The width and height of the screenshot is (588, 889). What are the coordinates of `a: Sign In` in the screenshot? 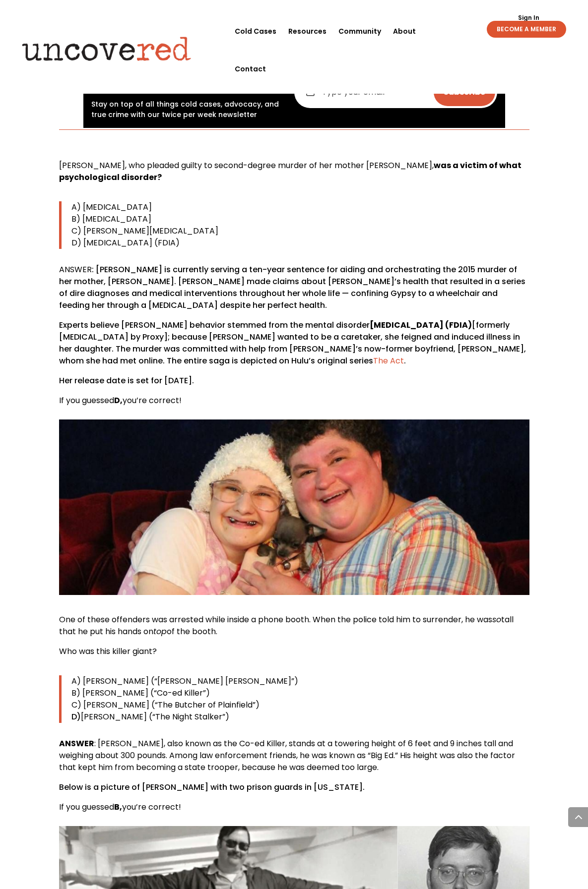 It's located at (528, 18).